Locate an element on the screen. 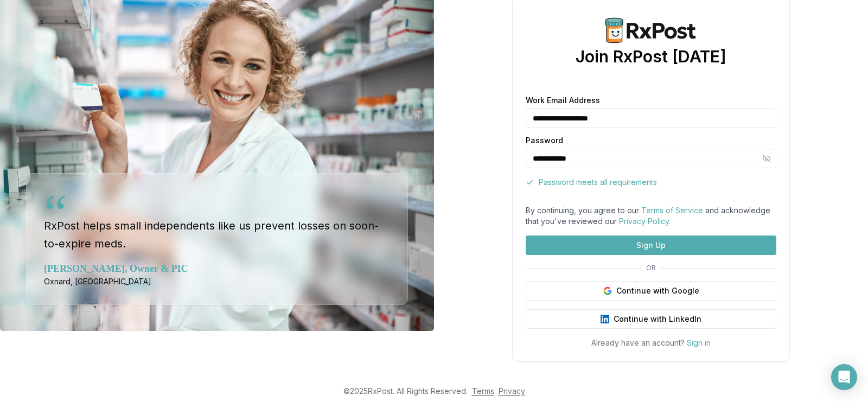  button: Hide password is located at coordinates (767, 158).